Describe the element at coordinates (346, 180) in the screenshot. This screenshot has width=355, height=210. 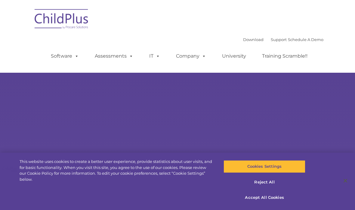
I see `button: Close` at that location.